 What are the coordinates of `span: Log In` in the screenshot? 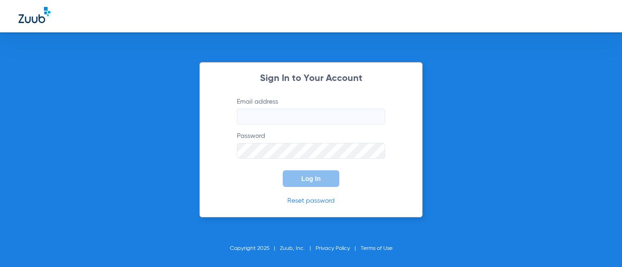 It's located at (311, 179).